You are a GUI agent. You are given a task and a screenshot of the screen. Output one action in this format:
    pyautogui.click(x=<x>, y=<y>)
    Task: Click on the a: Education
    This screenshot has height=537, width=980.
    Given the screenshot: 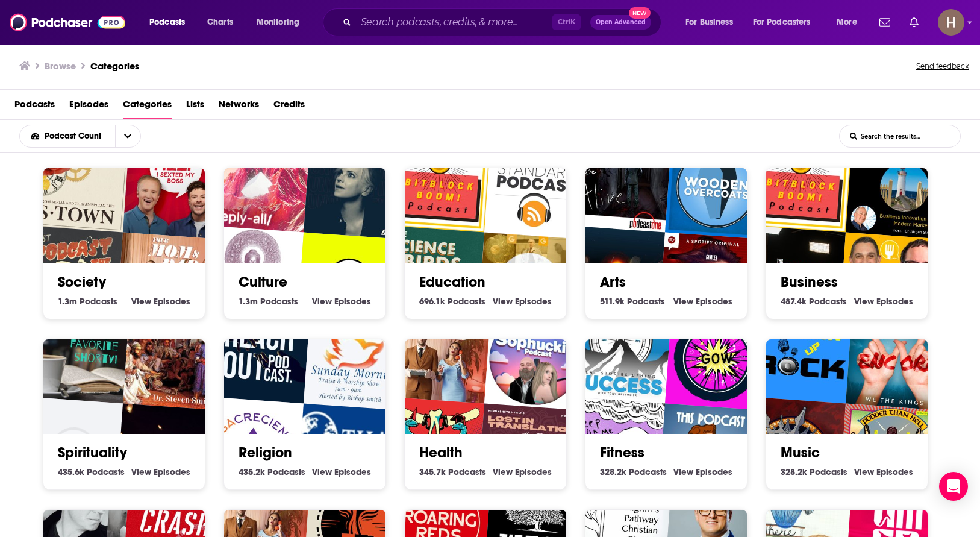 What is the action you would take?
    pyautogui.click(x=452, y=281)
    